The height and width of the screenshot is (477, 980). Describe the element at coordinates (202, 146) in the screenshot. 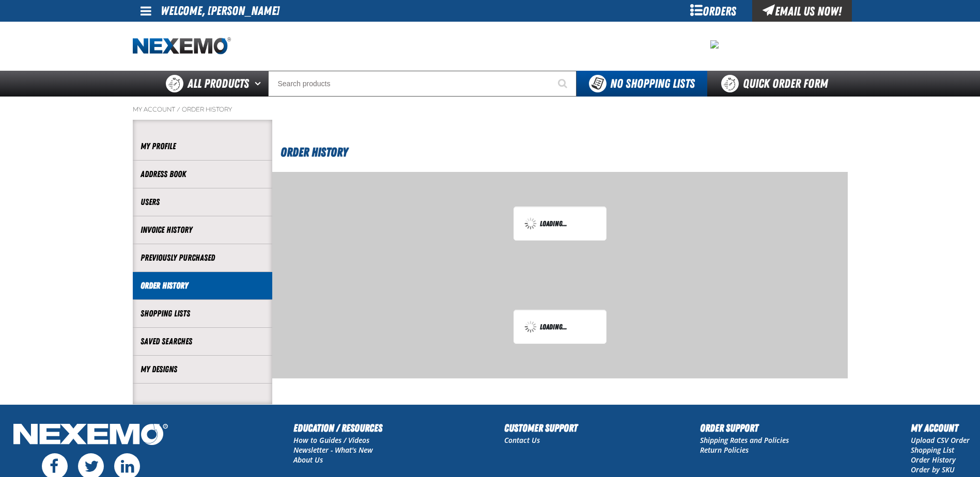

I see `a: My Profile` at that location.